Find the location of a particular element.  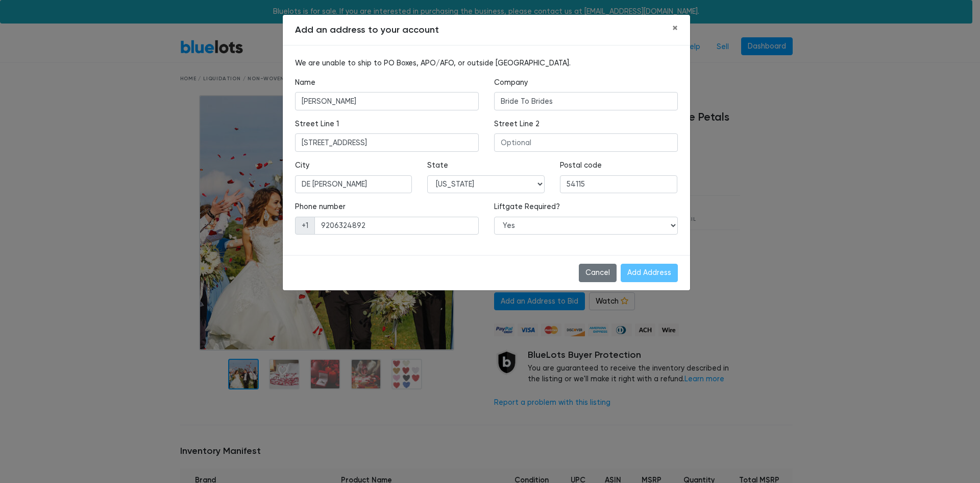

h5: Add an address to your account is located at coordinates (367, 30).